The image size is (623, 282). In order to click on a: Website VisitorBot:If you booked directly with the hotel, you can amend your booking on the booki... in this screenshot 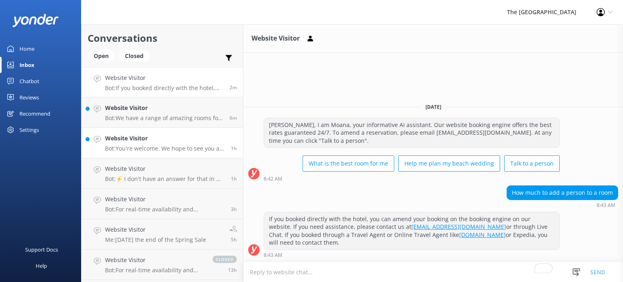, I will do `click(162, 82)`.